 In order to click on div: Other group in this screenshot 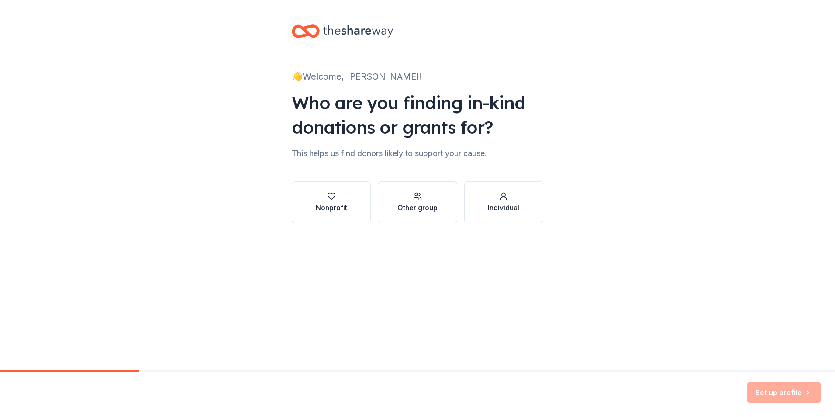, I will do `click(418, 208)`.